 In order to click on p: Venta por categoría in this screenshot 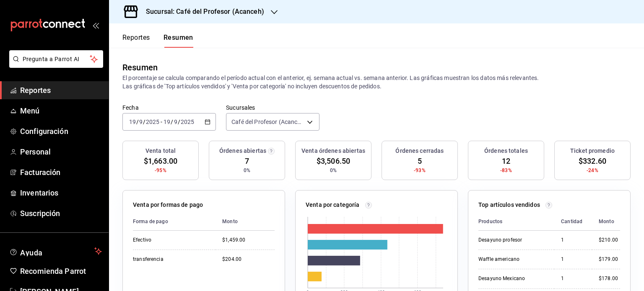, I will do `click(333, 205)`.